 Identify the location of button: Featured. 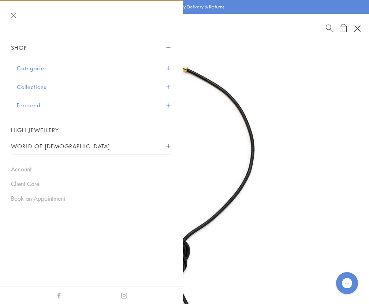
(95, 105).